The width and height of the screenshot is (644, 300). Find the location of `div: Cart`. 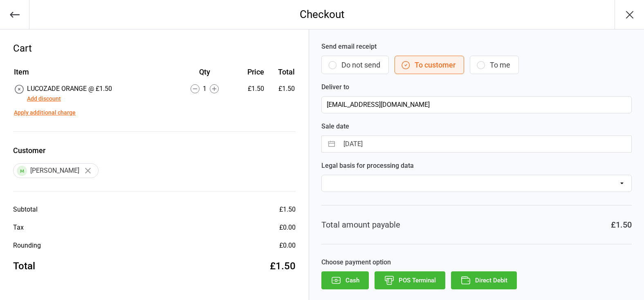

div: Cart is located at coordinates (154, 49).